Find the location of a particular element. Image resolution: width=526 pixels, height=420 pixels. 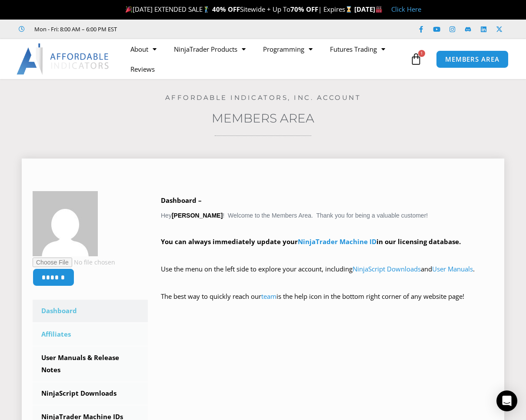

span: Mon - Fri: 8:00 AM – 6:00 PM EST is located at coordinates (74, 29).